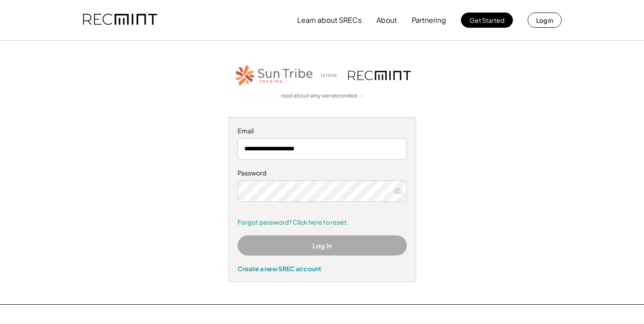 This screenshot has width=644, height=324. What do you see at coordinates (428, 20) in the screenshot?
I see `button: Partnering` at bounding box center [428, 20].